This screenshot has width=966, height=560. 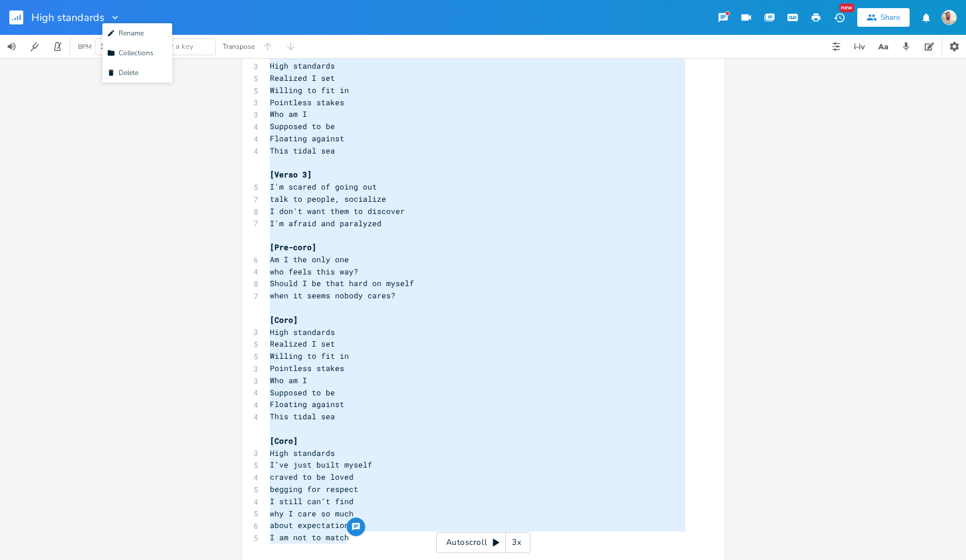 What do you see at coordinates (125, 33) in the screenshot?
I see `span: Rename` at bounding box center [125, 33].